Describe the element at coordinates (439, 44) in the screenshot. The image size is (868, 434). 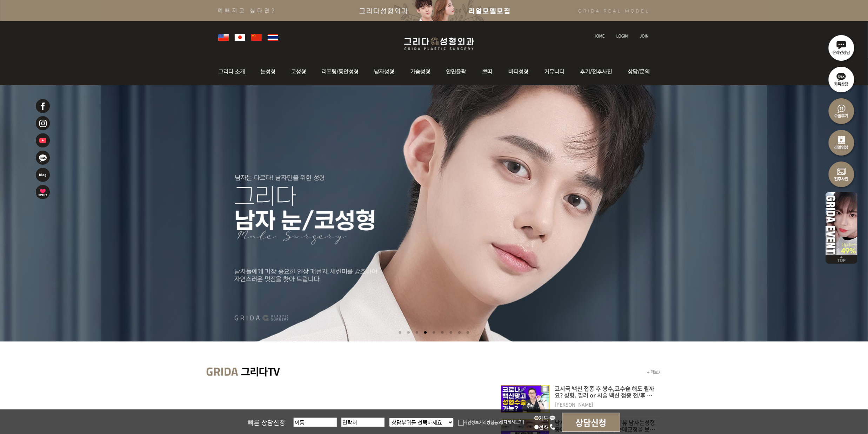
I see `img: 그리다성형외과` at that location.